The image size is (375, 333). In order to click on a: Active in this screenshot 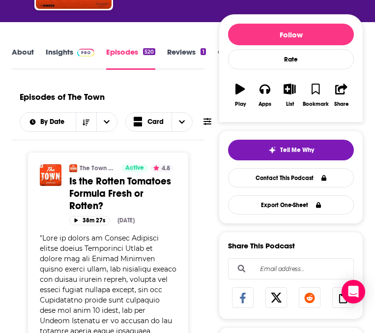, I will do `click(135, 168)`.